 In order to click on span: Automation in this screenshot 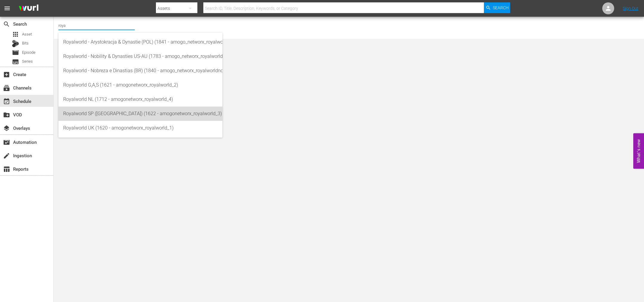, I will do `click(6, 142)`.